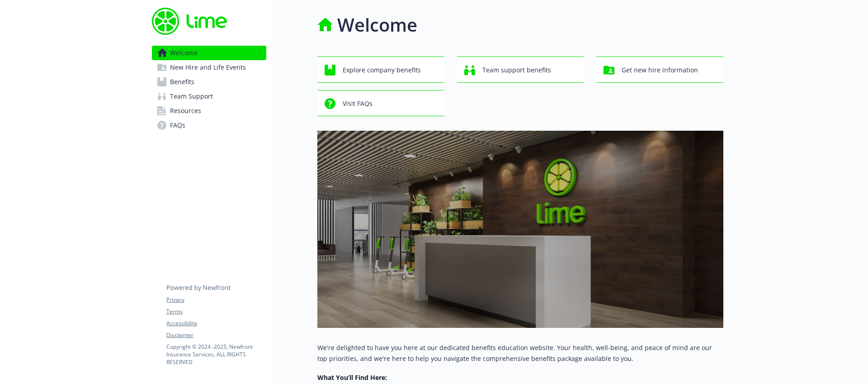 The image size is (868, 384). Describe the element at coordinates (216, 335) in the screenshot. I see `a: Disclaimer` at that location.